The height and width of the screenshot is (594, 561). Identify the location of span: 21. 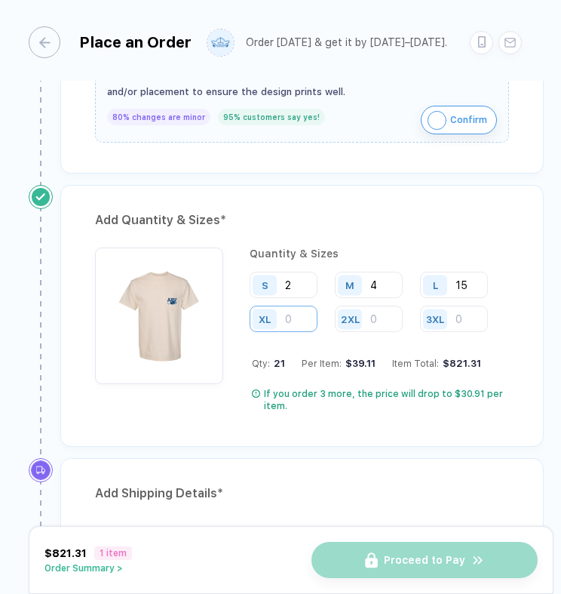
(278, 363).